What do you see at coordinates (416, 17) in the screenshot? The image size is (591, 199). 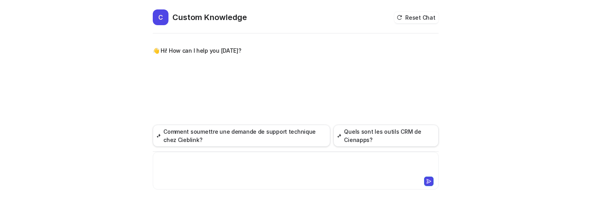 I see `button: Reset Chat` at bounding box center [416, 17].